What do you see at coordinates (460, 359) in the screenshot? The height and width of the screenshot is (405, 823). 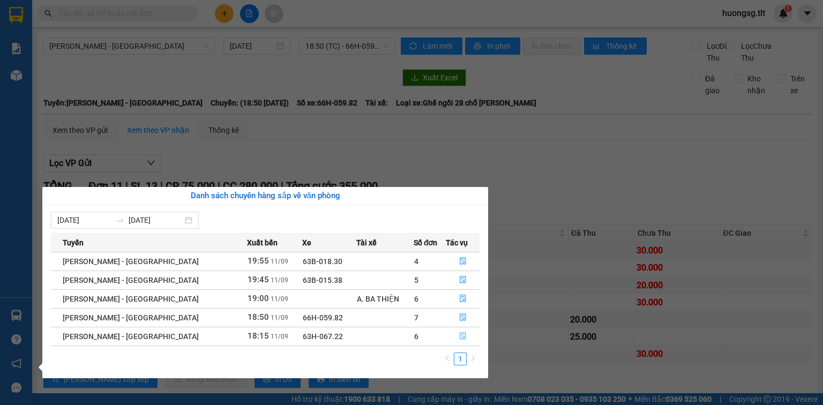 I see `a: 1` at bounding box center [460, 359].